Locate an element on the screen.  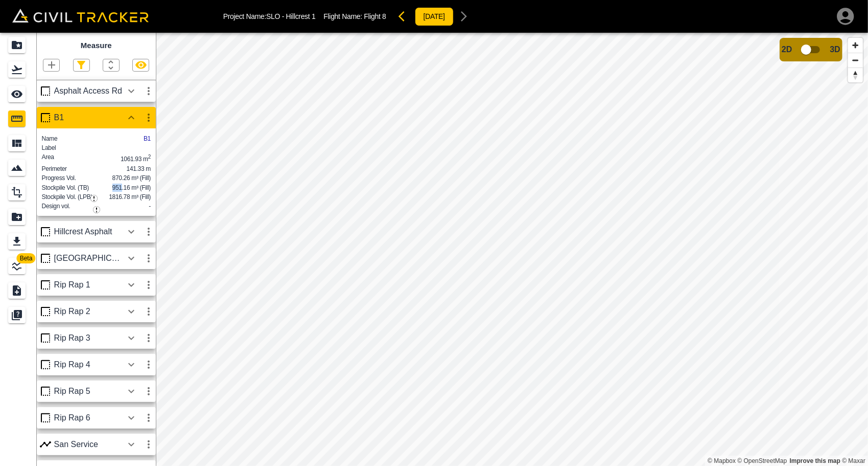
a: Maxar is located at coordinates (854, 461).